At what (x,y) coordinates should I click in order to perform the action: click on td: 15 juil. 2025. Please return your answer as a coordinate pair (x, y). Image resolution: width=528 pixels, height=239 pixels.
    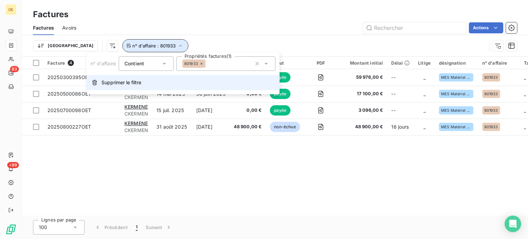
    Looking at the image, I should click on (172, 110).